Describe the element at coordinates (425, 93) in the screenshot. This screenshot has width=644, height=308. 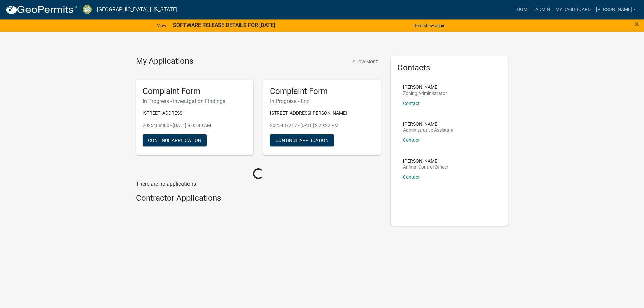
I see `p: Zoning Administrator` at that location.